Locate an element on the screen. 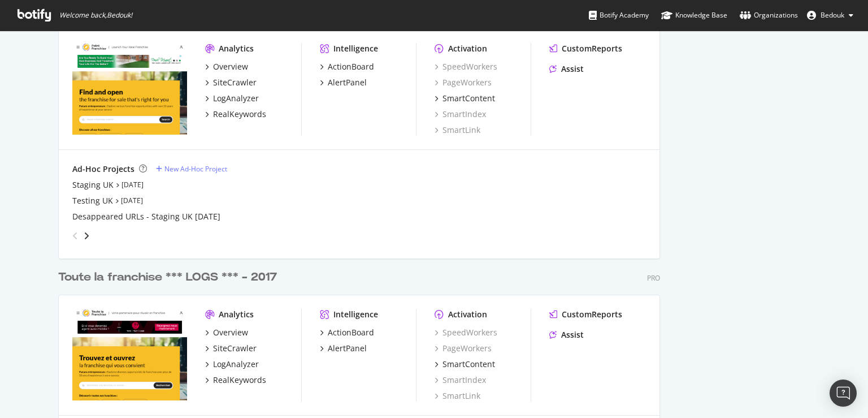  a: New Ad-Hoc Project is located at coordinates (191, 169).